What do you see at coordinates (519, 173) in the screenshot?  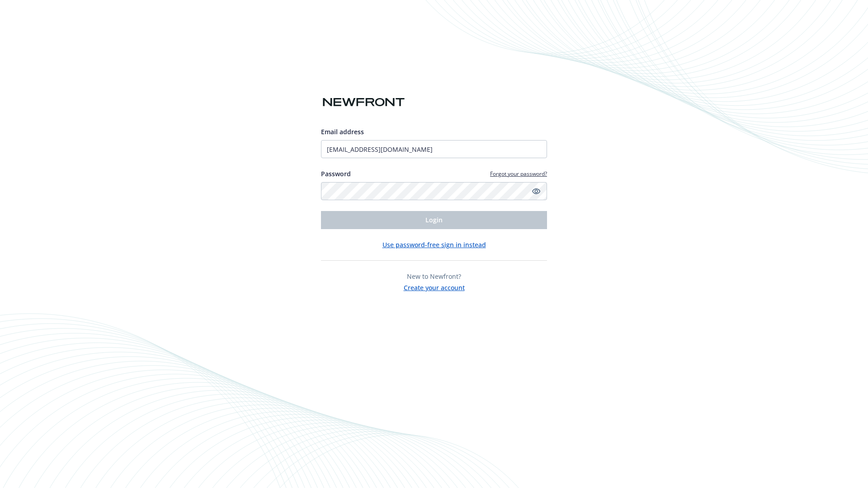 I see `a: Forgot your password?` at bounding box center [519, 173].